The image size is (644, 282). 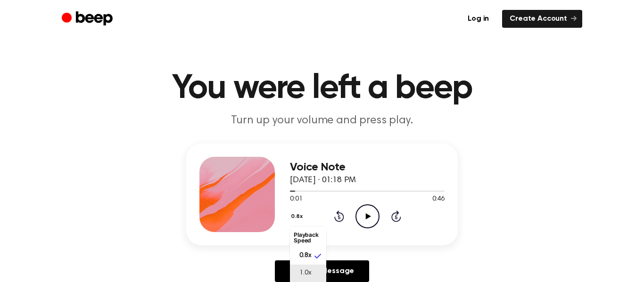 What do you see at coordinates (478, 19) in the screenshot?
I see `a: Log in` at bounding box center [478, 19].